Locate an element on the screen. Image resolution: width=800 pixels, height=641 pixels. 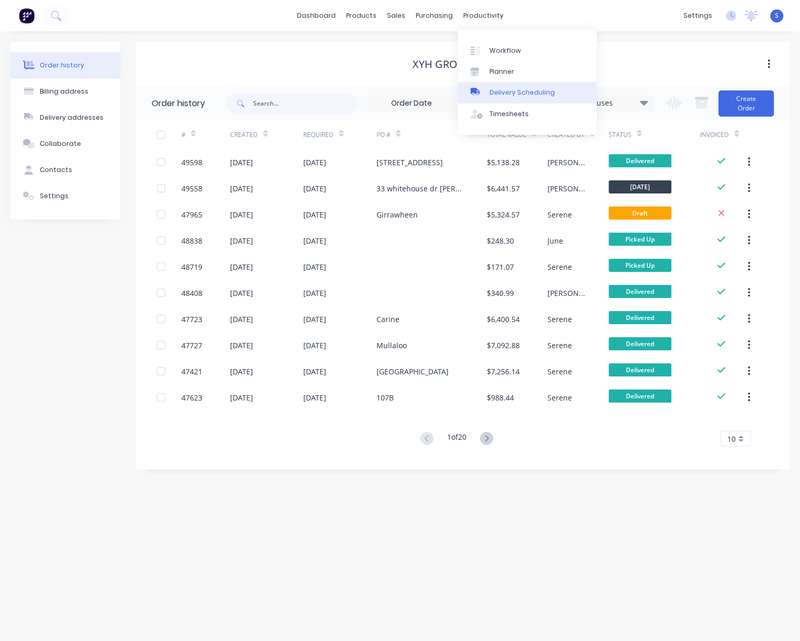
div: purchasing is located at coordinates (434, 16).